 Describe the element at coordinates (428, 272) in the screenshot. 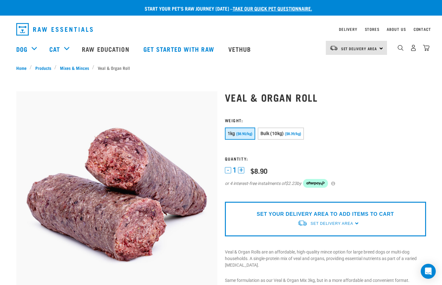

I see `div: Open Intercom Messenger` at that location.